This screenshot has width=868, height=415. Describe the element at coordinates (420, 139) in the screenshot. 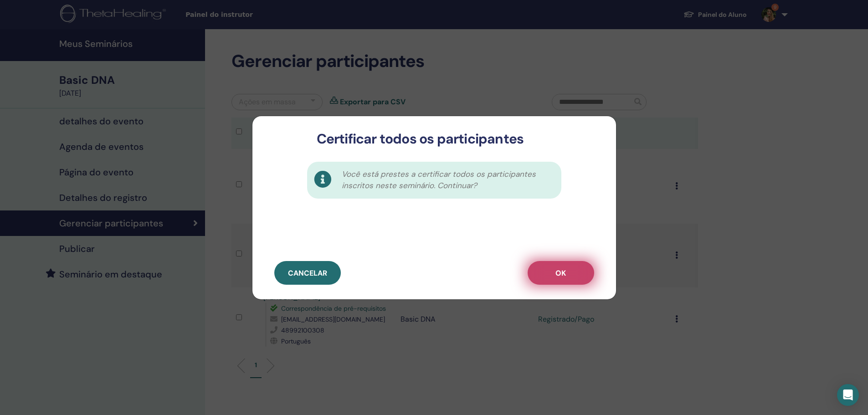

I see `h3: Certificar todos os participantes` at that location.